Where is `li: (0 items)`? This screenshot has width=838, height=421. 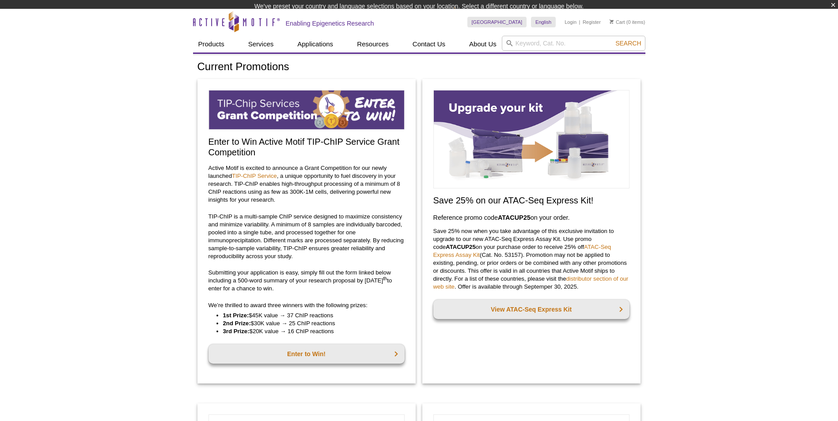
li: (0 items) is located at coordinates (627, 22).